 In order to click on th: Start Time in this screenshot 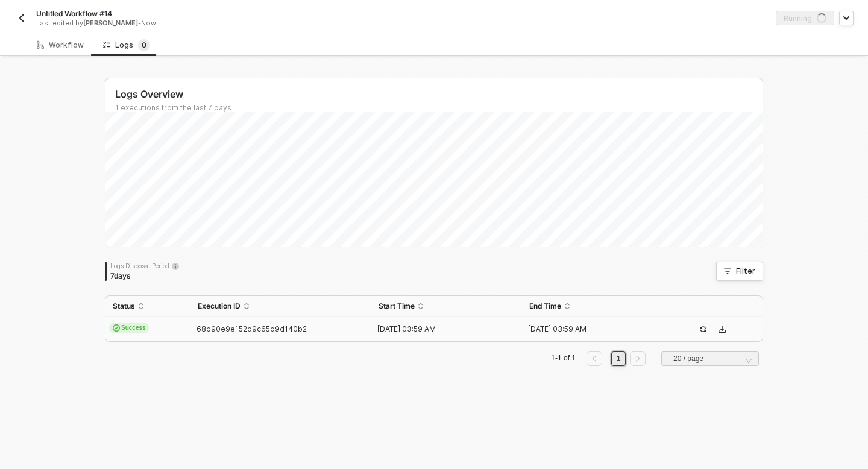, I will do `click(447, 306)`.